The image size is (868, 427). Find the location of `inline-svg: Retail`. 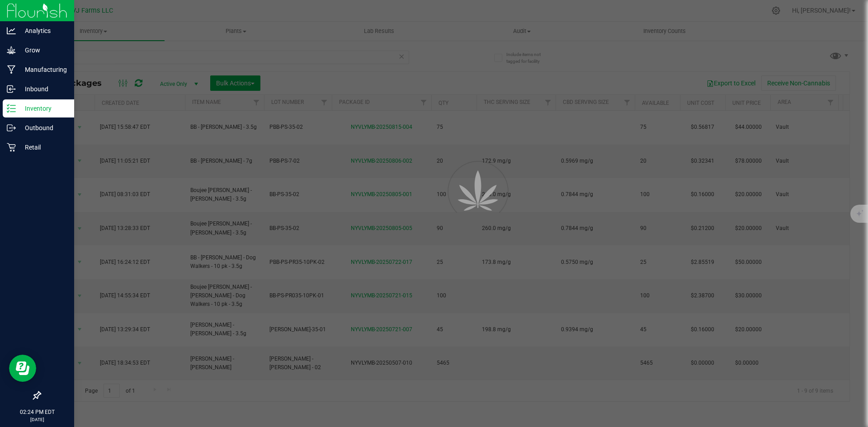

inline-svg: Retail is located at coordinates (12, 147).